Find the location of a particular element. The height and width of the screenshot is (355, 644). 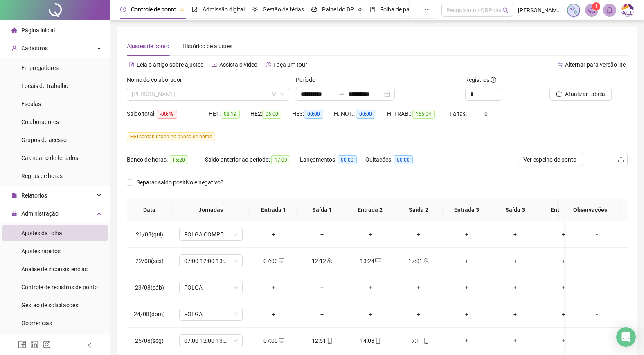

span: Faça um tour is located at coordinates (290, 65).